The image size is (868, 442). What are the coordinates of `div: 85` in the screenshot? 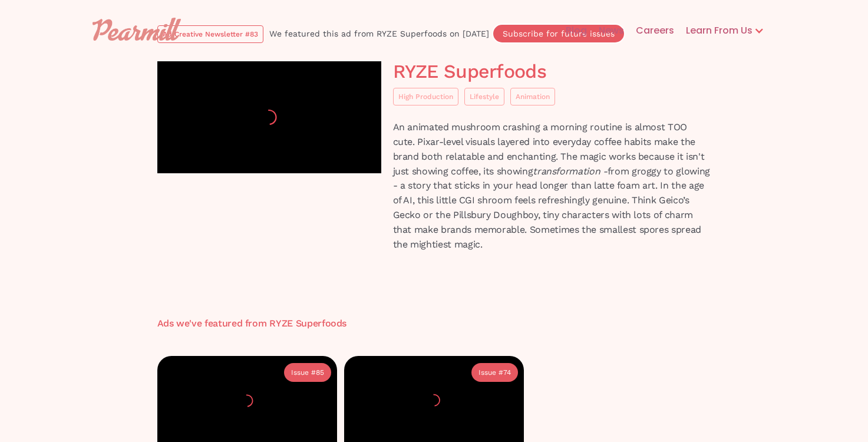 It's located at (320, 372).